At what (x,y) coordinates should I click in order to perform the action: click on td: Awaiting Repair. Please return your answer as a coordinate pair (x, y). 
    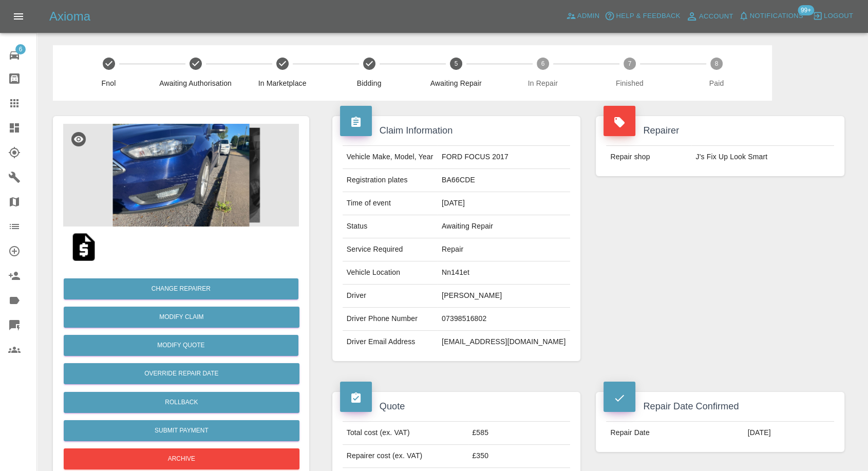
    Looking at the image, I should click on (504, 227).